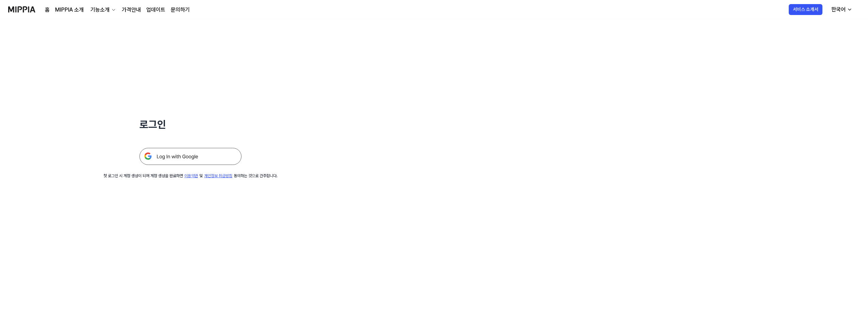 The image size is (868, 322). What do you see at coordinates (841, 9) in the screenshot?
I see `button: 한국어` at bounding box center [841, 9].